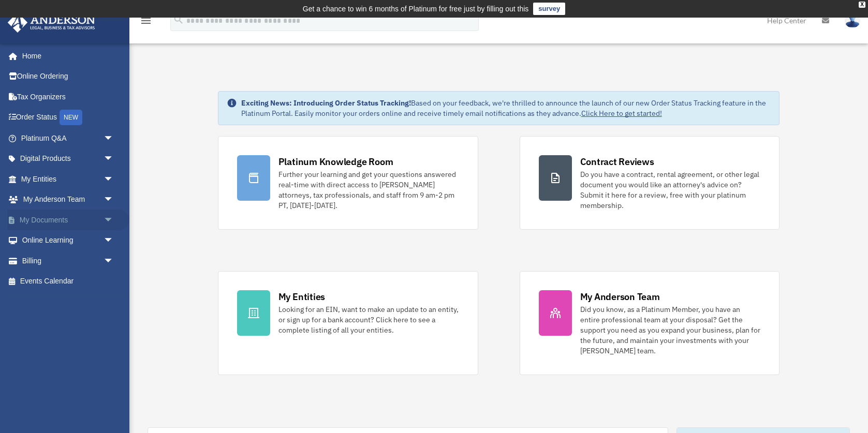 This screenshot has width=868, height=433. Describe the element at coordinates (68, 76) in the screenshot. I see `a: Online Ordering` at that location.